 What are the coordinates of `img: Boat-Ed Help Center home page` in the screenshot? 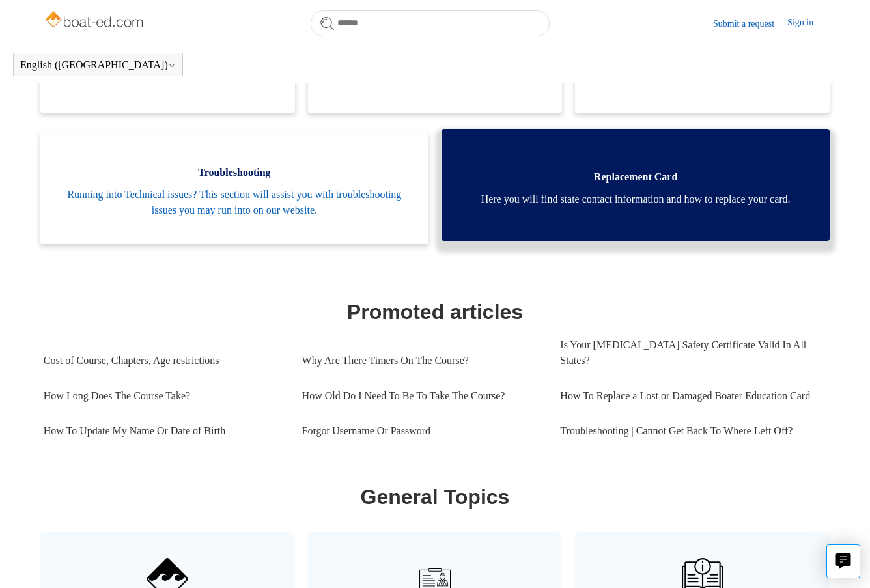 It's located at (95, 21).